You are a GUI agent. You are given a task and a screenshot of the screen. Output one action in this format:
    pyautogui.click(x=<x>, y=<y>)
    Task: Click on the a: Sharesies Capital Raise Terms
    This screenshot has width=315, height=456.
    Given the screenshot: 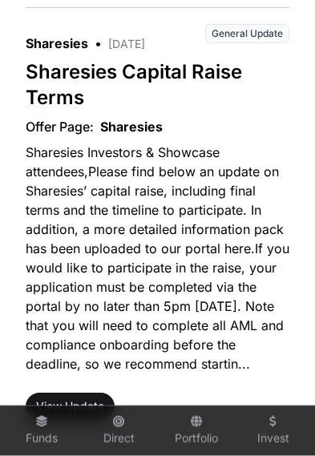 What is the action you would take?
    pyautogui.click(x=134, y=84)
    